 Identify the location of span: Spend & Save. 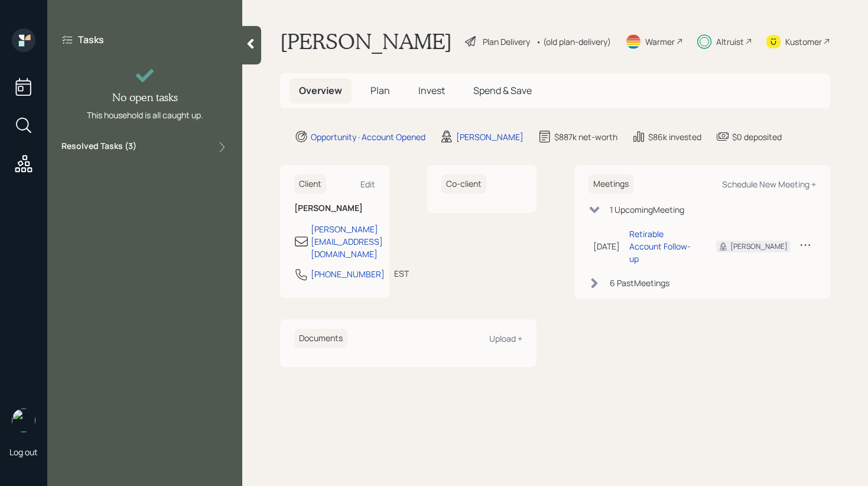
(503, 90).